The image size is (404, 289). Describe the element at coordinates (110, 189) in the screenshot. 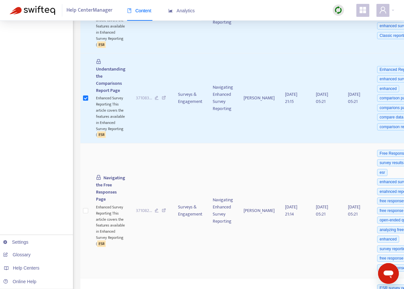

I see `span: Navigating the Free Responses Page` at that location.